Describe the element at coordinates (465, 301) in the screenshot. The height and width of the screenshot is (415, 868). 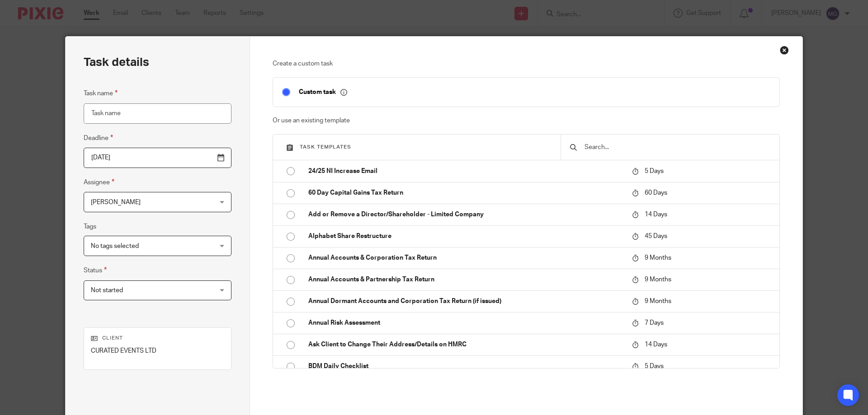
I see `p: Annual Dormant Accounts and Corporation Tax Return (if issued)` at that location.